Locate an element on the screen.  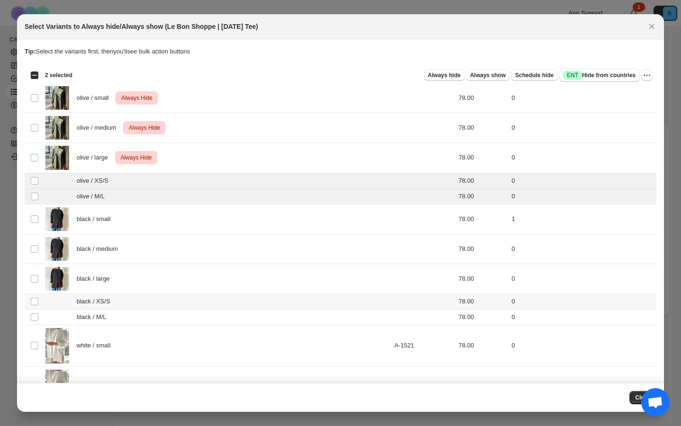
span: olive / small is located at coordinates (95, 98).